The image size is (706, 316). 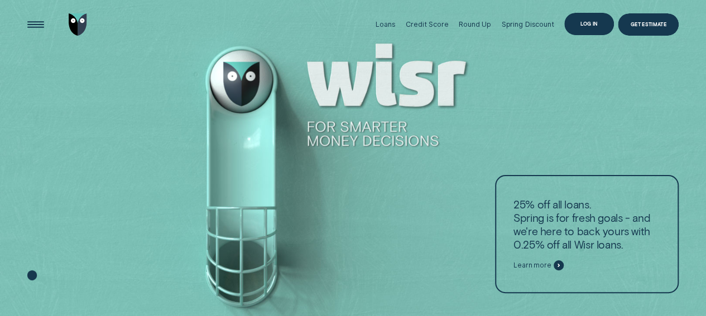 What do you see at coordinates (589, 24) in the screenshot?
I see `button: Log in` at bounding box center [589, 24].